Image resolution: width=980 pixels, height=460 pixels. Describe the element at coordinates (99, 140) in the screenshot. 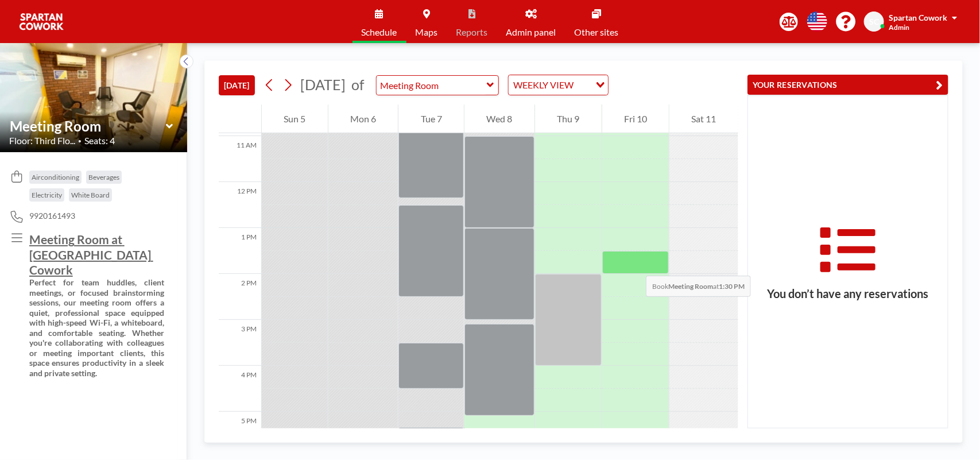

I see `span: Seats: 4` at that location.